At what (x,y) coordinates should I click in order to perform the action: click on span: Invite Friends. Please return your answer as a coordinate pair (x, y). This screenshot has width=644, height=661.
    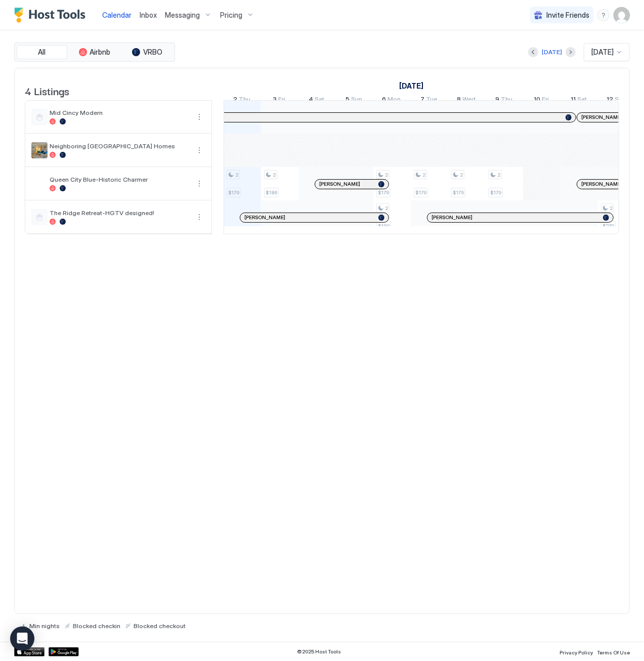
    Looking at the image, I should click on (568, 15).